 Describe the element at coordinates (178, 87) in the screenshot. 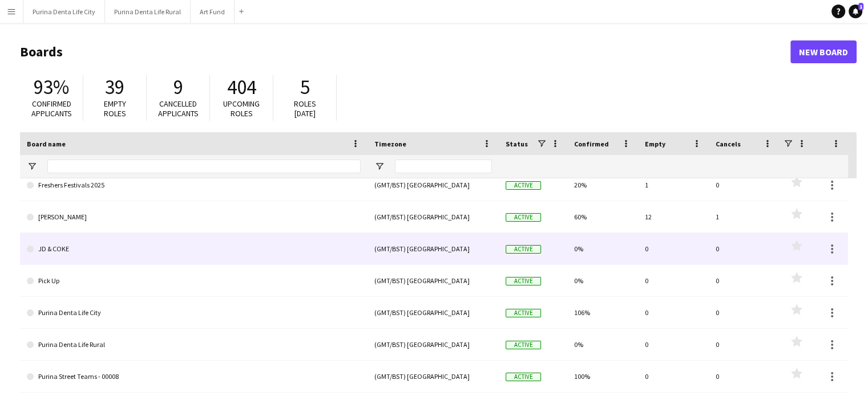

I see `span: 9` at that location.